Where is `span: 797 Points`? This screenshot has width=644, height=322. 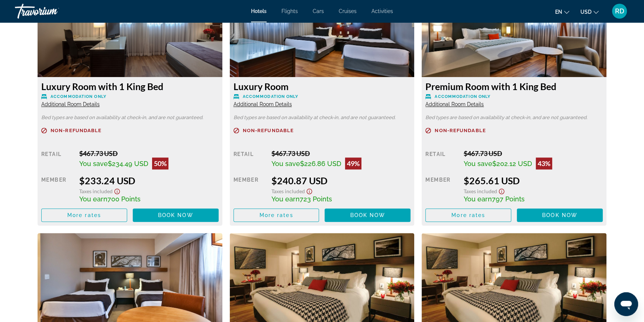
span: 797 Points is located at coordinates (508, 199).